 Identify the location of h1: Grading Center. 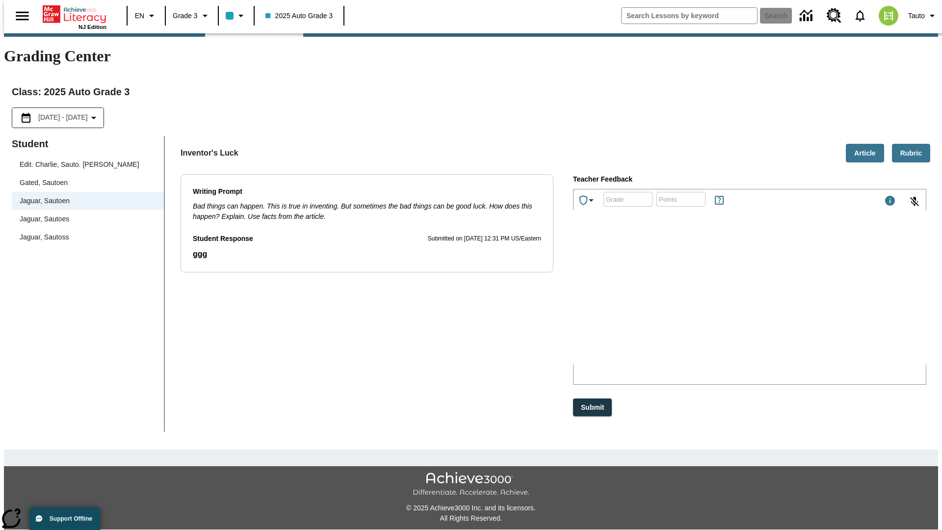
(471, 56).